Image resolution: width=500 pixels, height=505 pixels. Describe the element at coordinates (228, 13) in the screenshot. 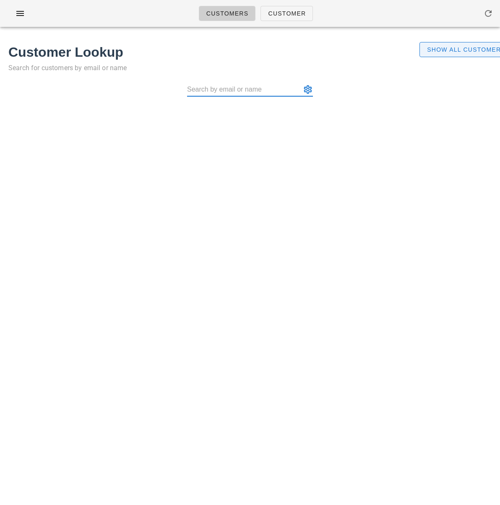

I see `span: Customers` at that location.